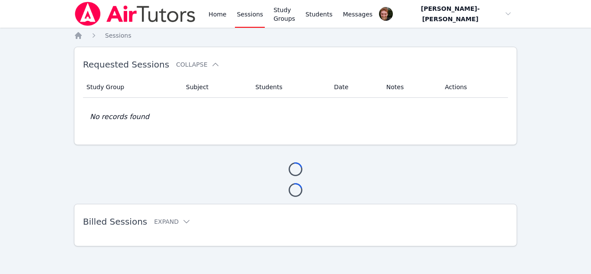 Image resolution: width=591 pixels, height=274 pixels. Describe the element at coordinates (215, 87) in the screenshot. I see `th: Subject` at that location.